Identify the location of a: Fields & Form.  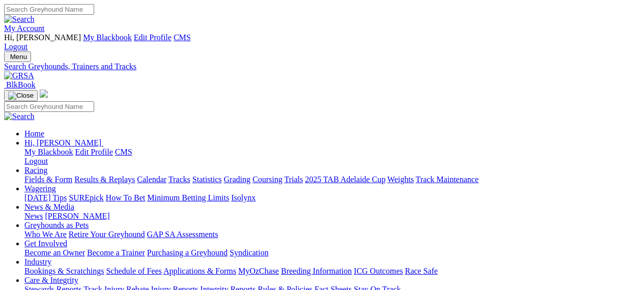
(49, 179).